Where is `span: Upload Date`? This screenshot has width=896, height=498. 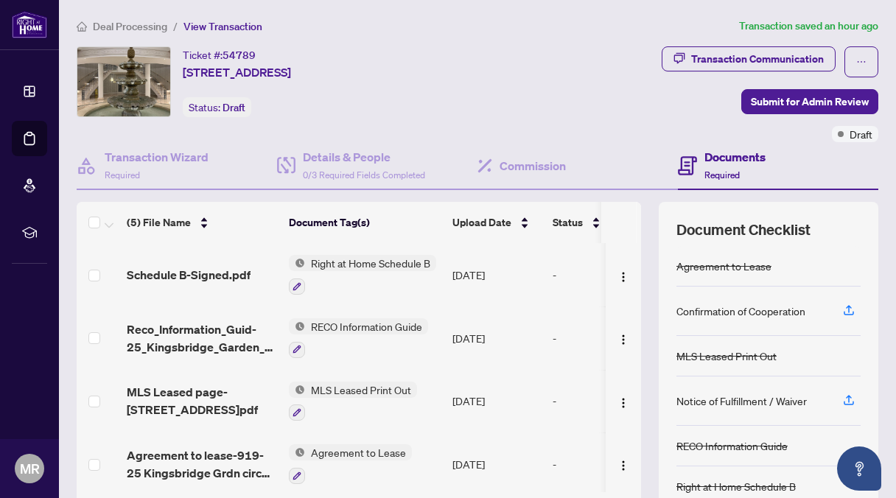
span: Upload Date is located at coordinates (482, 223).